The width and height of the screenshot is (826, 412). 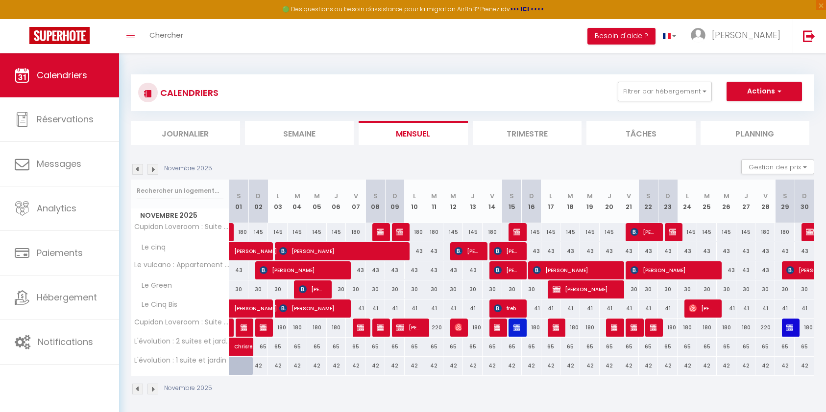 What do you see at coordinates (687, 201) in the screenshot?
I see `th: 24` at bounding box center [687, 201].